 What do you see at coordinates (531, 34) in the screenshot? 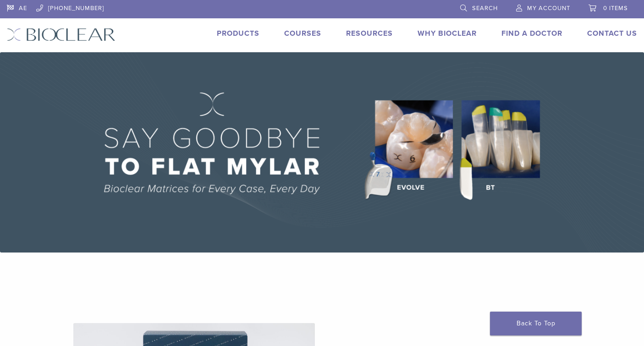
I see `a: Find A Doctor` at bounding box center [531, 34].